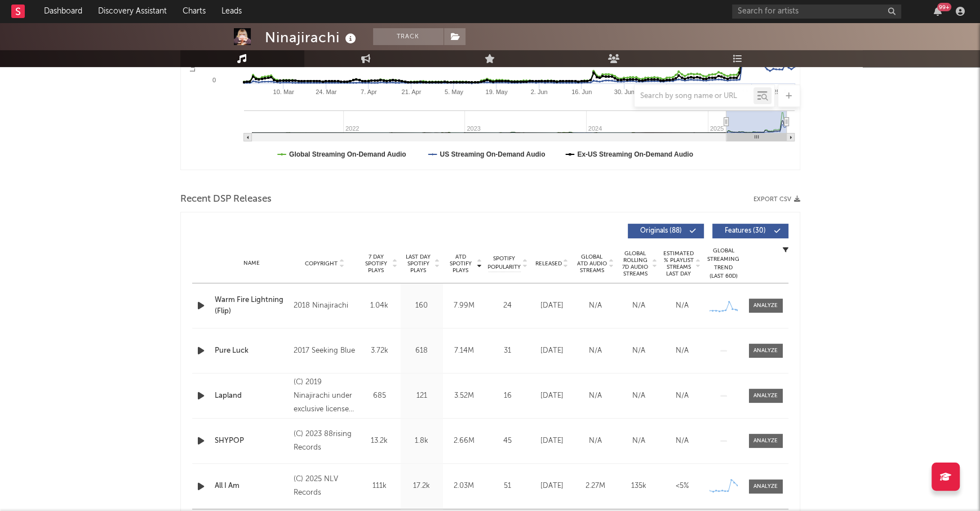  What do you see at coordinates (252, 486) in the screenshot?
I see `a: All I Am` at bounding box center [252, 486].